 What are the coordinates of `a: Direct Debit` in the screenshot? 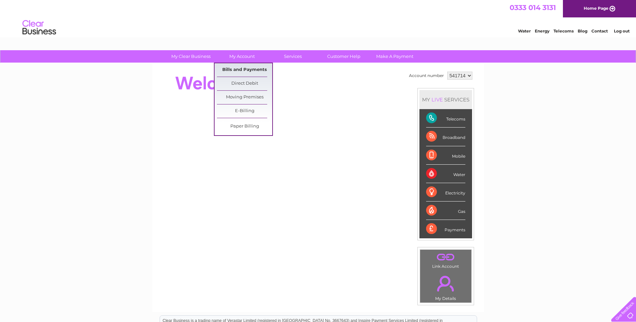 It's located at (244, 84).